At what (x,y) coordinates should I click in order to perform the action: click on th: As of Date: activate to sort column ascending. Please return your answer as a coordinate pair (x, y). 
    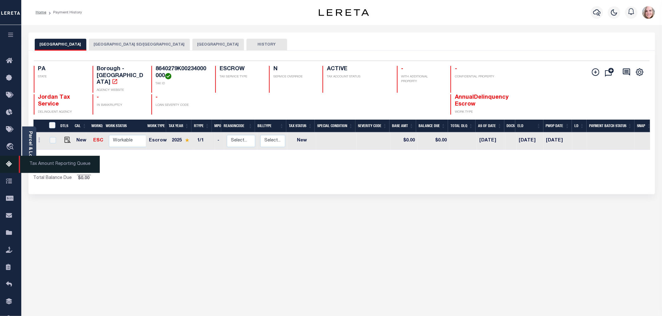
    Looking at the image, I should click on (490, 126).